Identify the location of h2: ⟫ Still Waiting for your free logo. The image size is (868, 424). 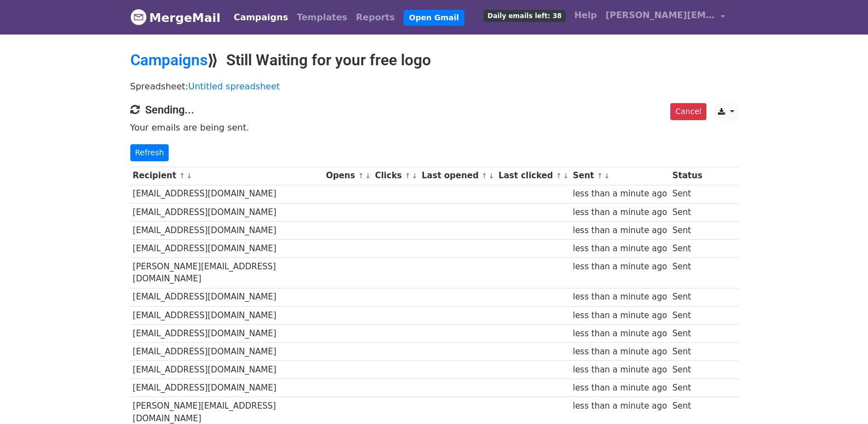
(435, 61).